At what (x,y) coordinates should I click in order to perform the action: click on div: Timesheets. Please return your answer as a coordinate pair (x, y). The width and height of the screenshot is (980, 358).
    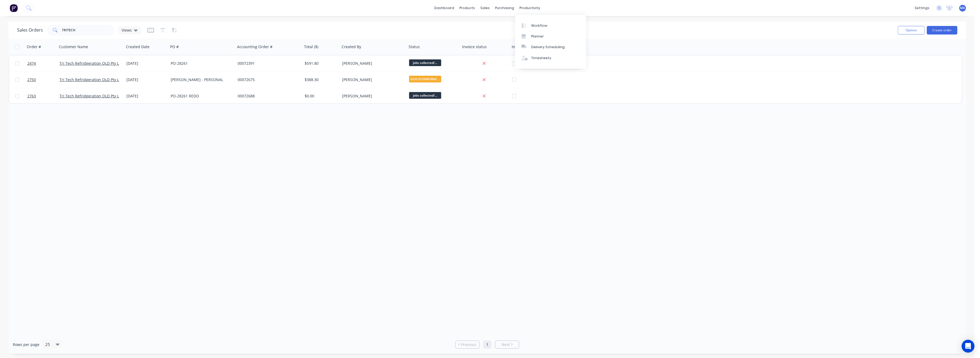
    Looking at the image, I should click on (541, 58).